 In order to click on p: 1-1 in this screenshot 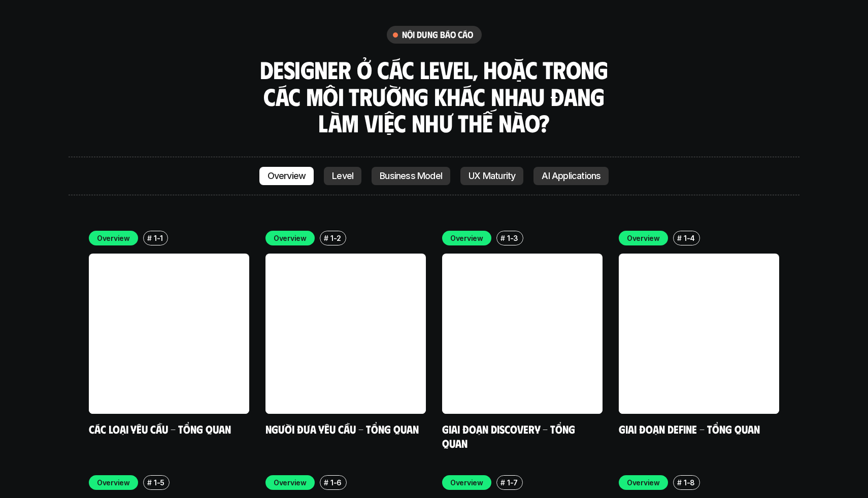, I will do `click(159, 238)`.